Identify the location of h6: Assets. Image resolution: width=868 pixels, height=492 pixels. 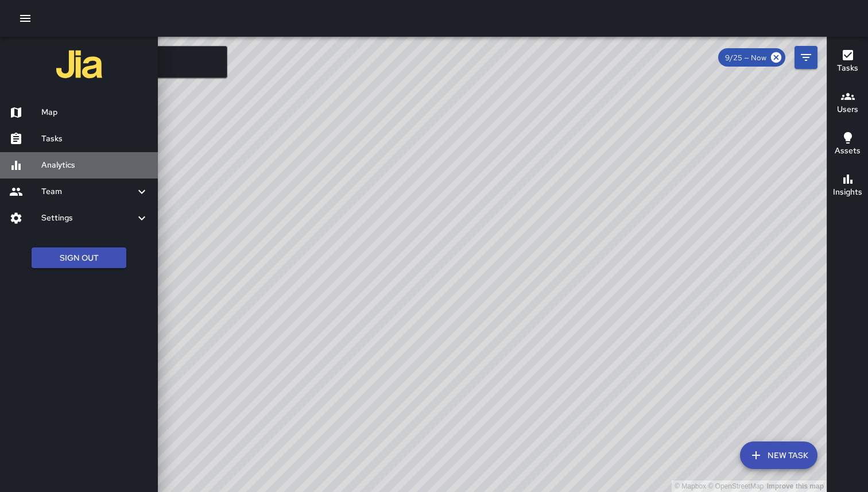
(848, 151).